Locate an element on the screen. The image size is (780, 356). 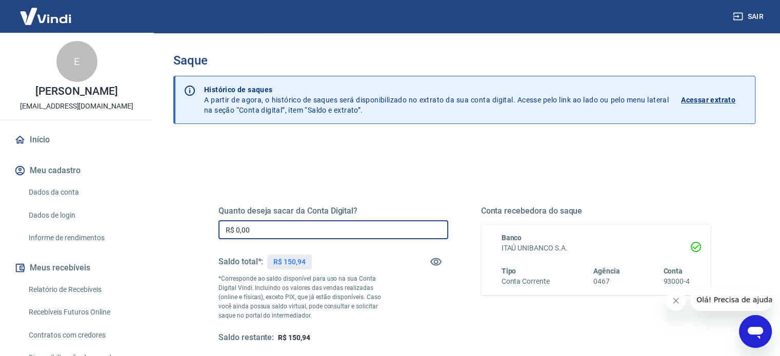
h5: Quanto deseja sacar da Conta Digital? is located at coordinates (333, 211).